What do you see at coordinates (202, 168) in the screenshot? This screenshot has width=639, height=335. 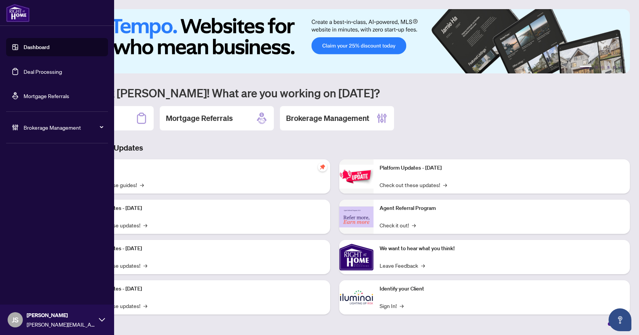 I see `p: Self-Help` at bounding box center [202, 168].